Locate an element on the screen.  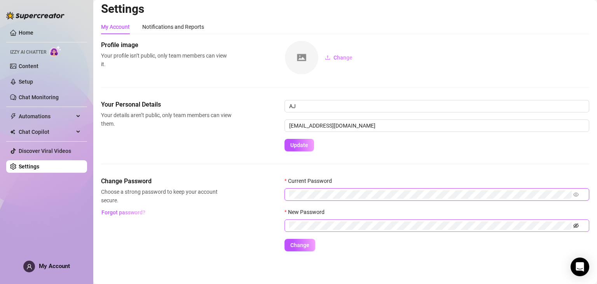
img: square-placeholder.png is located at coordinates (301, 57).